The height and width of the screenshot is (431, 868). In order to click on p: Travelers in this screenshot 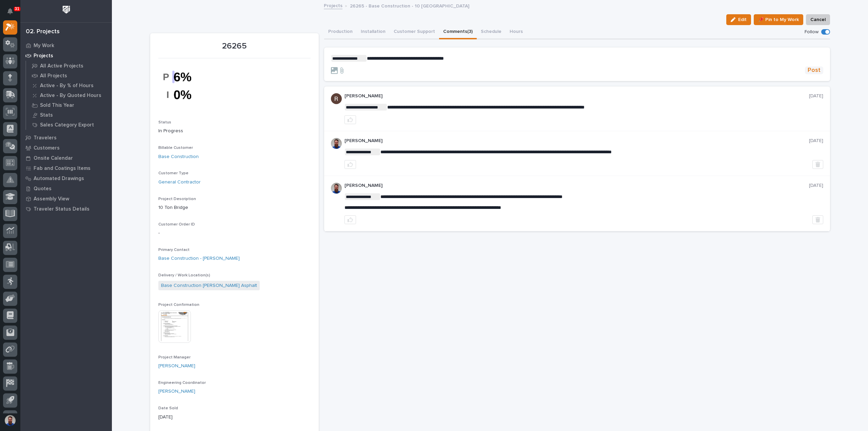, I will do `click(45, 138)`.